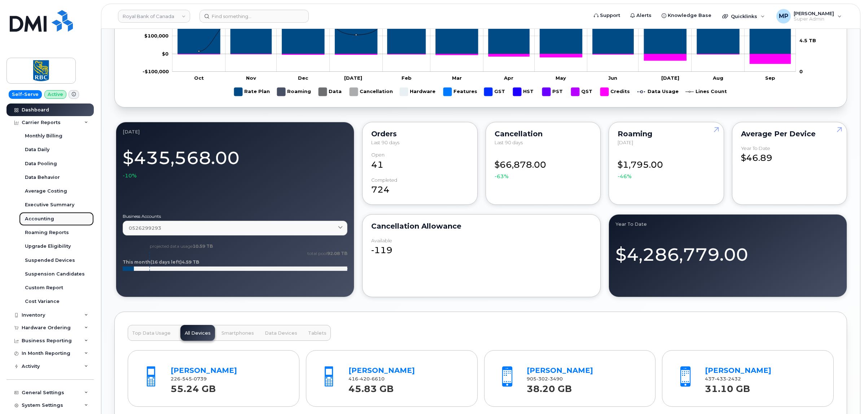  What do you see at coordinates (382, 241) in the screenshot?
I see `div: available` at bounding box center [382, 241].